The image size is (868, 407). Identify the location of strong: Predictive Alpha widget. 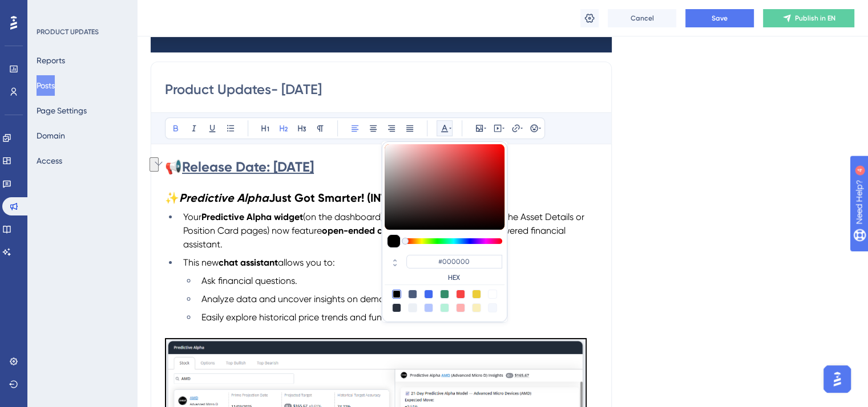
(252, 217).